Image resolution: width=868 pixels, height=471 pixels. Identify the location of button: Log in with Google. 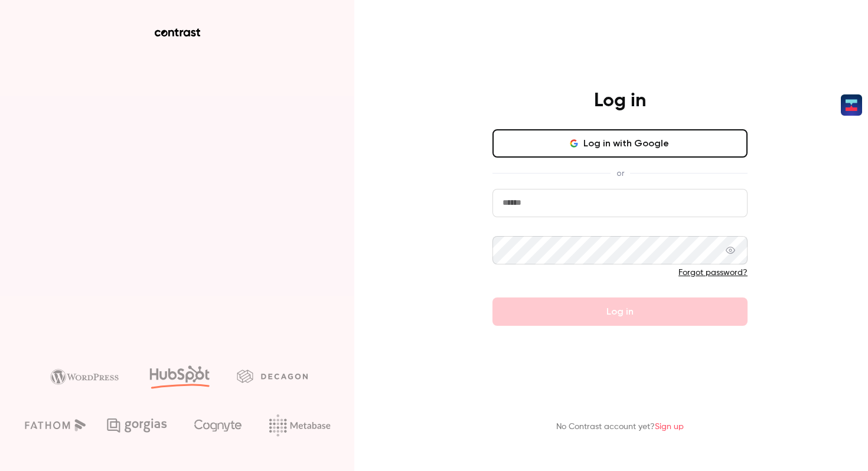
(620, 144).